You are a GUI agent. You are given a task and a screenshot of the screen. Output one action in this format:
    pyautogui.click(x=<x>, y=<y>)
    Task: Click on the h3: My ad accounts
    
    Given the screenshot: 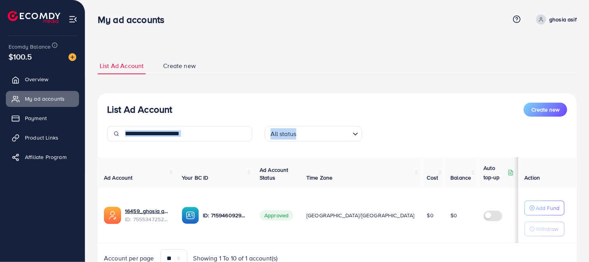 What is the action you would take?
    pyautogui.click(x=134, y=19)
    